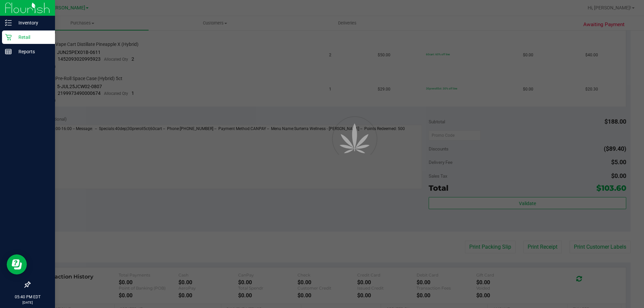  What do you see at coordinates (32, 37) in the screenshot?
I see `p: Retail` at bounding box center [32, 37].